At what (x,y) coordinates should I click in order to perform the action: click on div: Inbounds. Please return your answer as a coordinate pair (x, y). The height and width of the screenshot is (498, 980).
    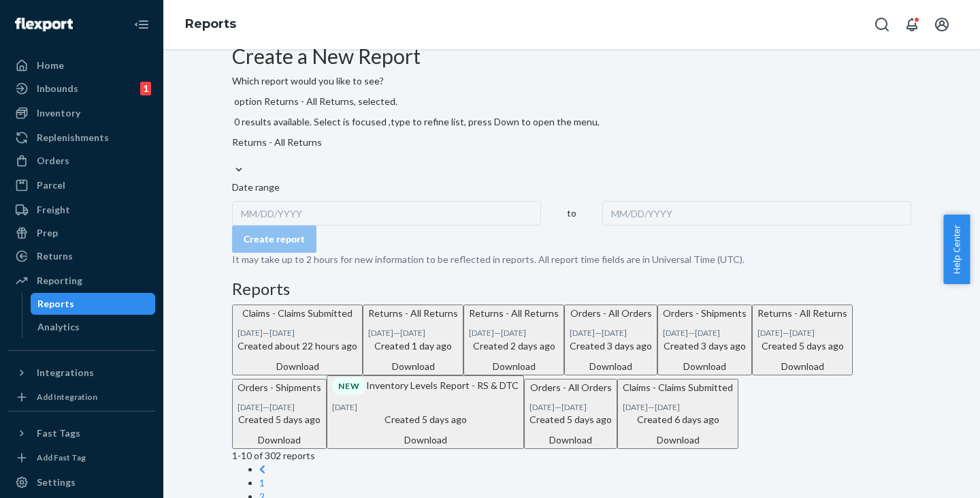
    Looking at the image, I should click on (57, 88).